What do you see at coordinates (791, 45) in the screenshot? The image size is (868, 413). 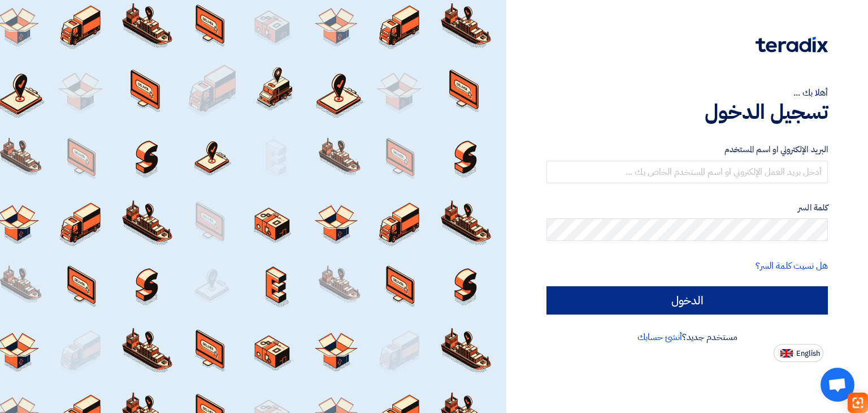 I see `img: Teradix logo` at bounding box center [791, 45].